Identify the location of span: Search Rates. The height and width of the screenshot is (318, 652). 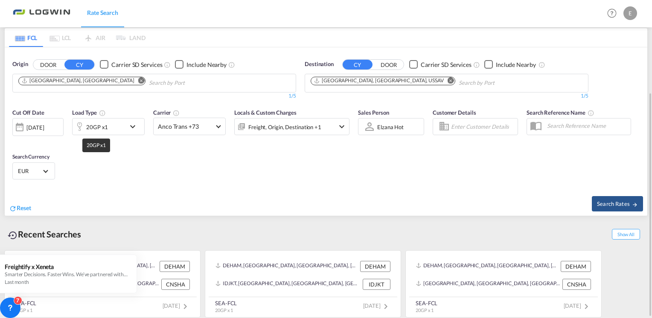
(617, 204).